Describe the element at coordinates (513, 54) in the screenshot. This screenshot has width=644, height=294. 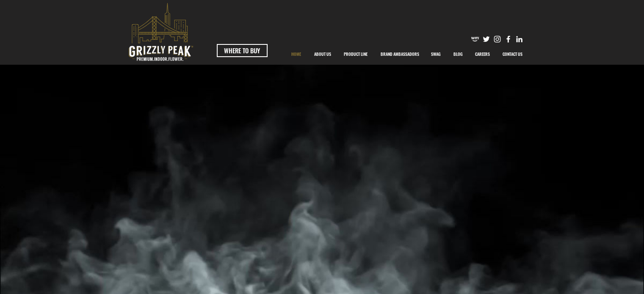
I see `a: CONTACT US` at that location.